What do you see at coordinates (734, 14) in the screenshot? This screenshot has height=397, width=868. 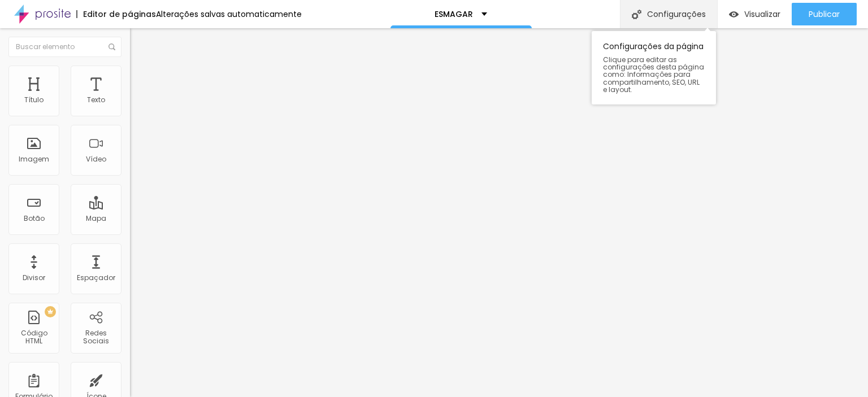 I see `img: view-1.svg` at bounding box center [734, 14].